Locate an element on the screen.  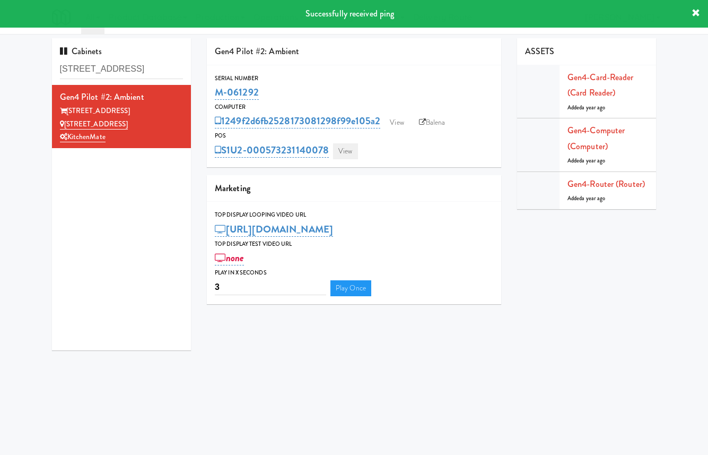
input: Search cabinets is located at coordinates (121, 69).